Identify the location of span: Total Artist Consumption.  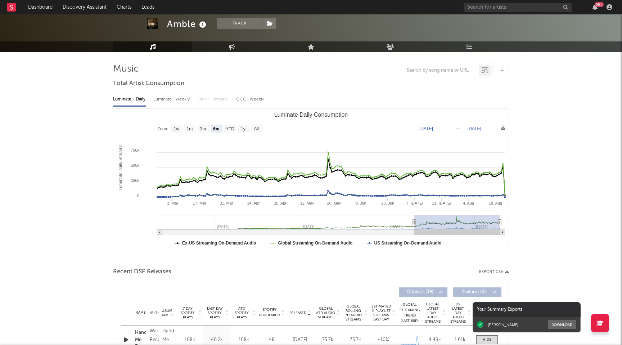
(149, 84).